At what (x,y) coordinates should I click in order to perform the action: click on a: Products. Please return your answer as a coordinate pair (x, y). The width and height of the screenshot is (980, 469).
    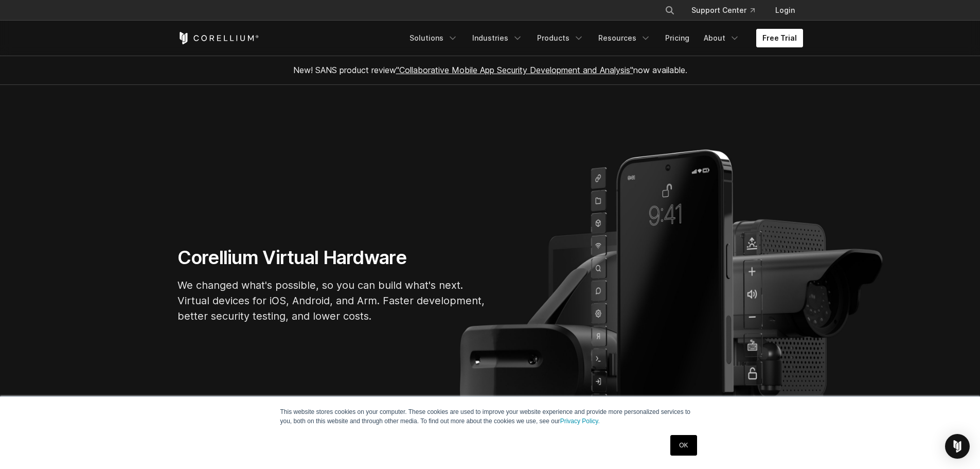
    Looking at the image, I should click on (560, 38).